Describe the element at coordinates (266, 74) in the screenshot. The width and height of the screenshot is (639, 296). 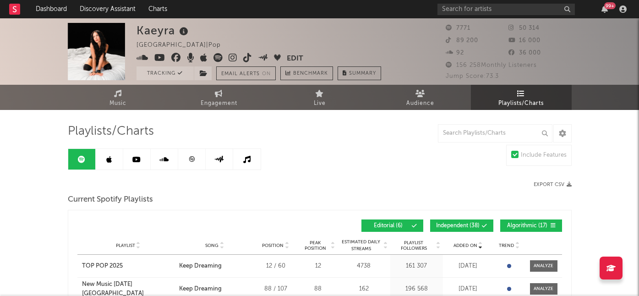
I see `em: On` at that location.